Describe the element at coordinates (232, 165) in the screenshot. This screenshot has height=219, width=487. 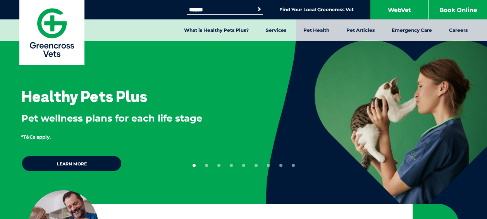
I see `button: 4 of 9` at that location.